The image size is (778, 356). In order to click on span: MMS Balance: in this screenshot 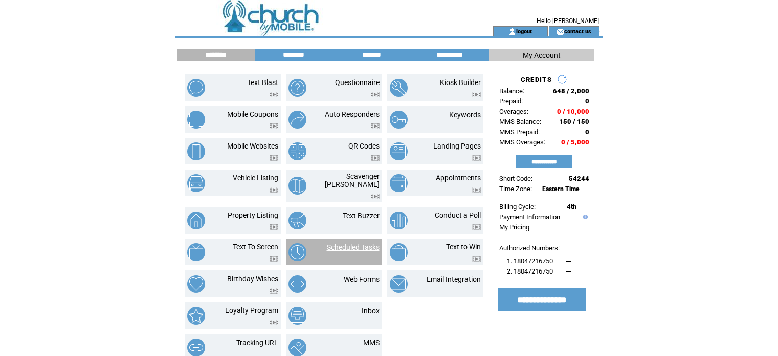, I will do `click(520, 121)`.